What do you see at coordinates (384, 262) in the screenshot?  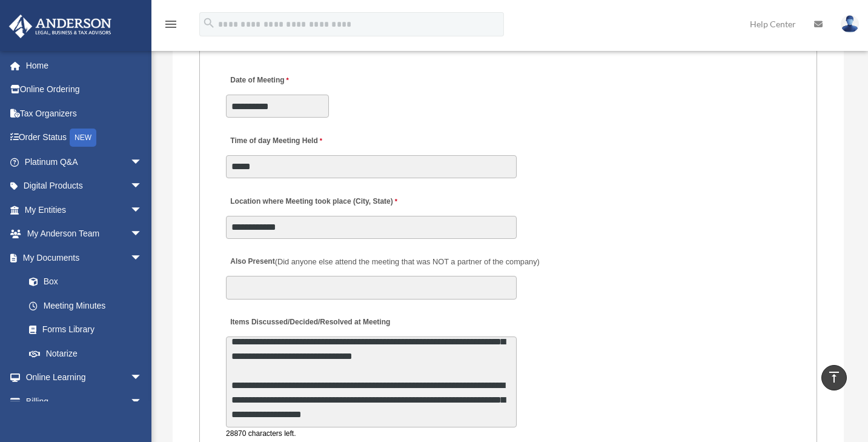 I see `label: Also Present` at bounding box center [384, 262].